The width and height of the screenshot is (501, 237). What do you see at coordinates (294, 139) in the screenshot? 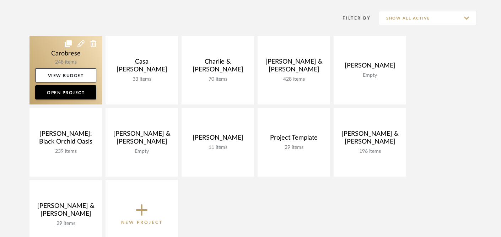
I see `div: Project Template` at bounding box center [294, 139].